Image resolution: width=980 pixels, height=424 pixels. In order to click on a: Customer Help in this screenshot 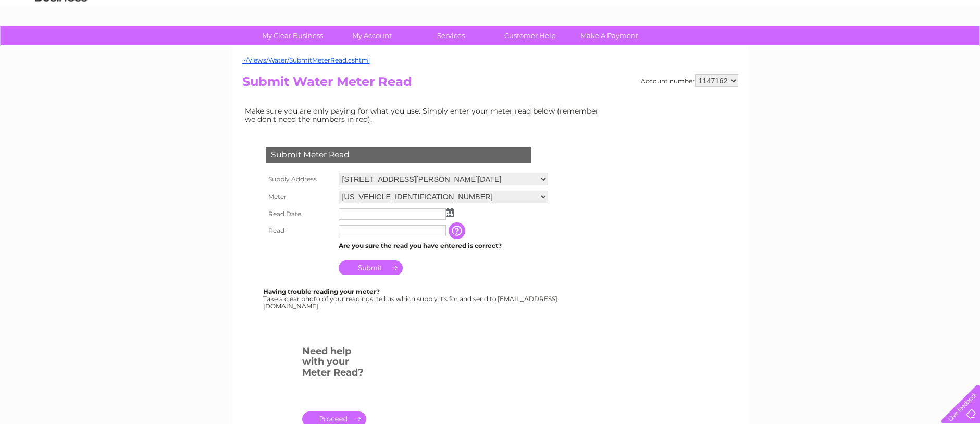, I will do `click(530, 35)`.